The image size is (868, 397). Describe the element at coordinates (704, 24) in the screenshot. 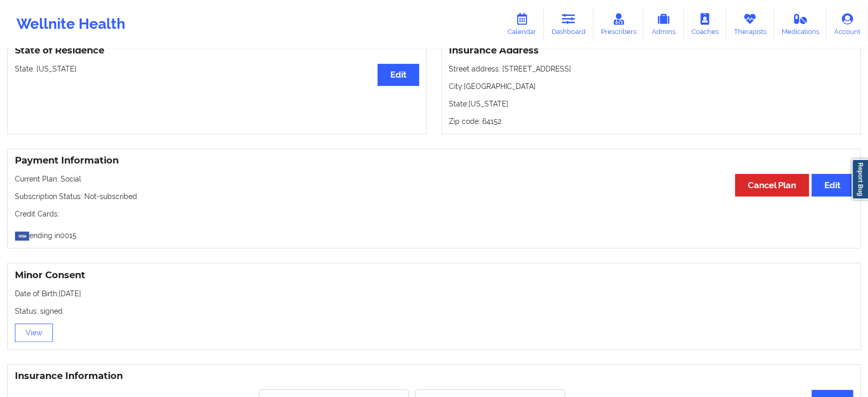

I see `a: Coaches` at that location.